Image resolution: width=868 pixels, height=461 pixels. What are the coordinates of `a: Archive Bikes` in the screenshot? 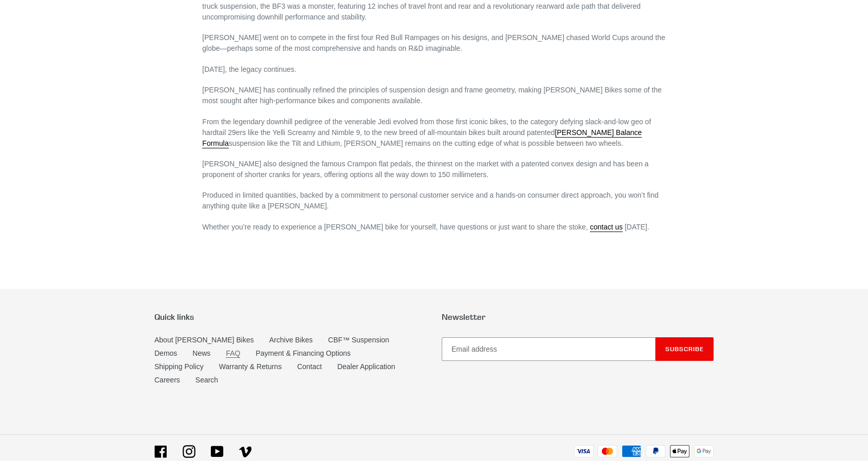 It's located at (291, 339).